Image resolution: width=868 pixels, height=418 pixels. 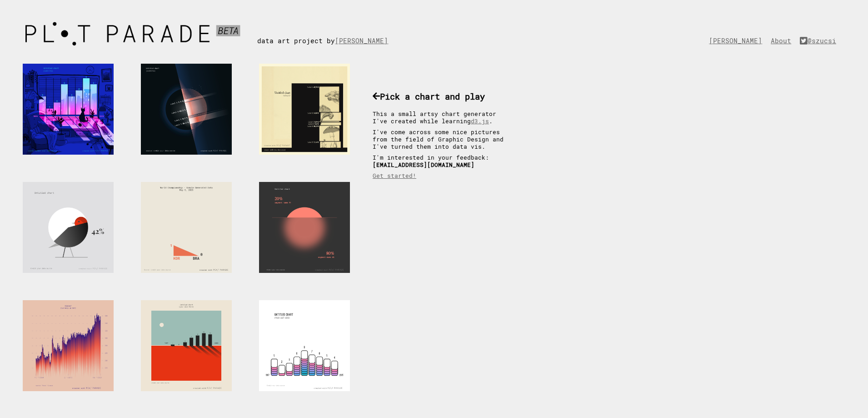 What do you see at coordinates (443, 161) in the screenshot?
I see `p: I'm interested in your feedback:` at bounding box center [443, 161].